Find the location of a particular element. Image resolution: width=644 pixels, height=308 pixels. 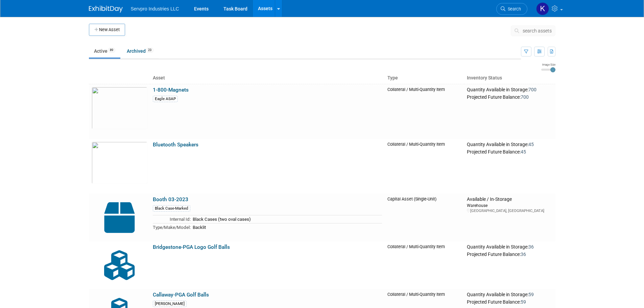

span: 89 is located at coordinates (111, 50).